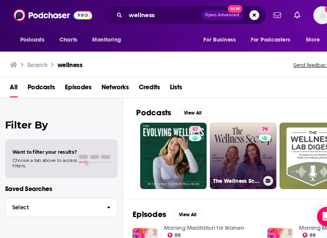 Image resolution: width=327 pixels, height=238 pixels. I want to click on a: PodcastsView All, so click(163, 107).